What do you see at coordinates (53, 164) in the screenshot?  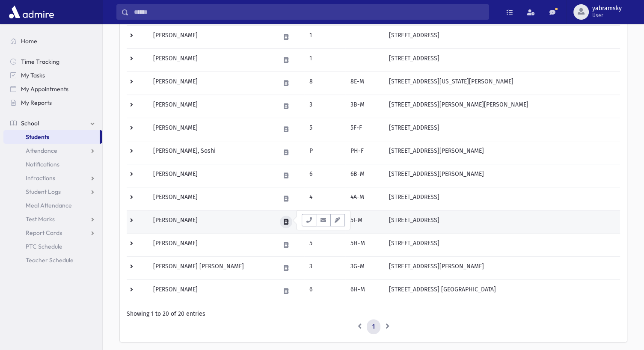 I see `a: Notifications` at bounding box center [53, 164].